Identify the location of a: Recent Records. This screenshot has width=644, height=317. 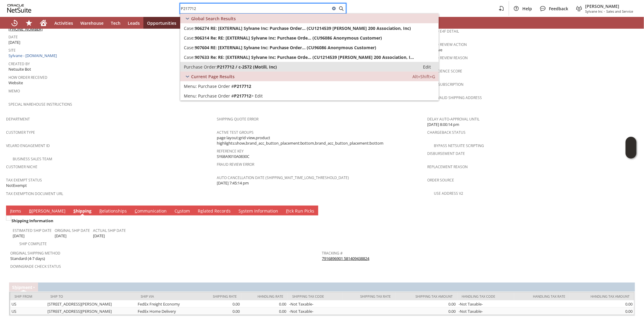
(15, 23).